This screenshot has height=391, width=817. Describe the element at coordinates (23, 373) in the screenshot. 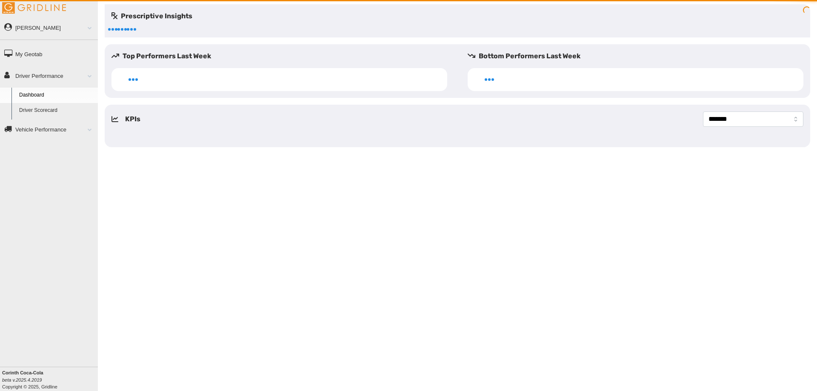

I see `b: Corinth Coca-Cola` at that location.